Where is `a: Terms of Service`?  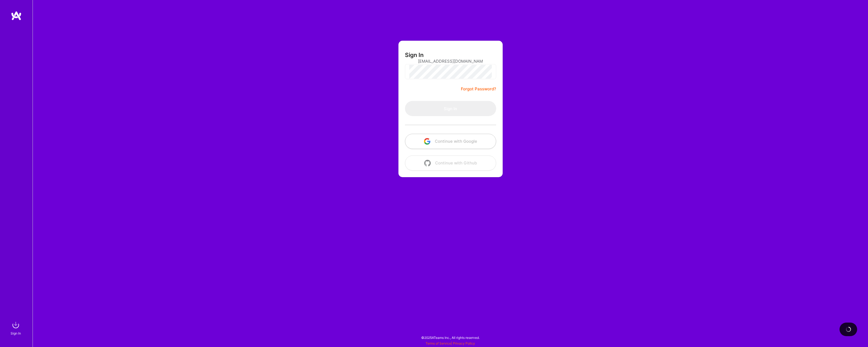
a: Terms of Service is located at coordinates (439, 343).